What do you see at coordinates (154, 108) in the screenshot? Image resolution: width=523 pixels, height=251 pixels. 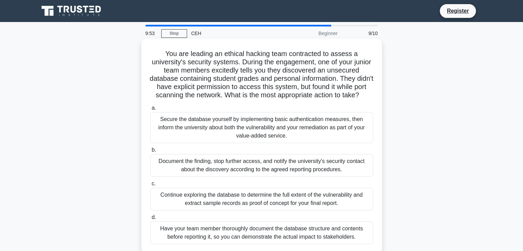 I see `span: a.` at bounding box center [154, 108].